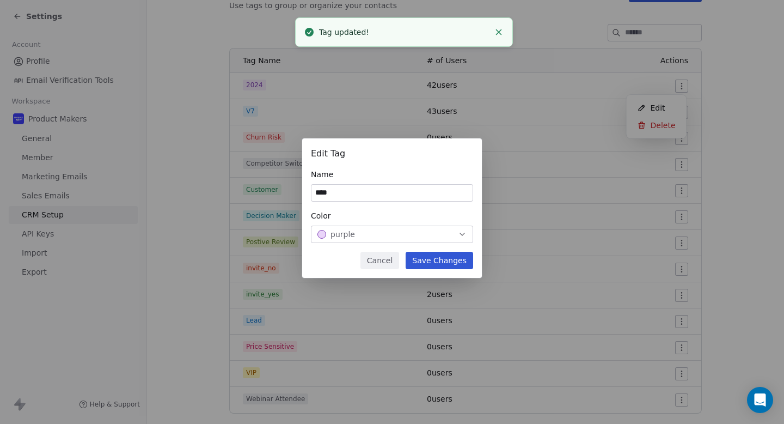 The height and width of the screenshot is (424, 784). I want to click on div: Edit Tag, so click(392, 154).